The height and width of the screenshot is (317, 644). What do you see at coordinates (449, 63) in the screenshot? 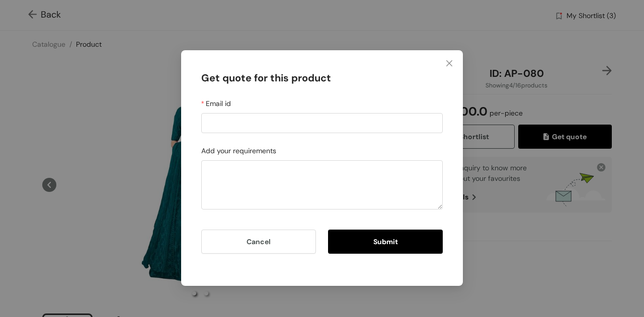
I see `span: close` at bounding box center [449, 63].